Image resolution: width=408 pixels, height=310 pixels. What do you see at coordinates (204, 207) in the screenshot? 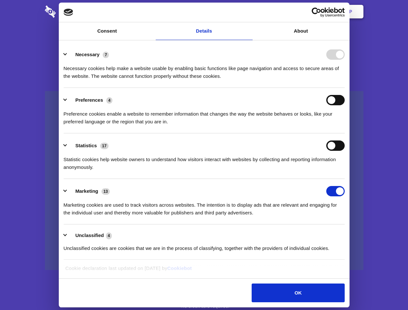
I see `div: Marketing cookies are used to track visitors across websites. The intention is to display ads tha...` at bounding box center [204, 207].